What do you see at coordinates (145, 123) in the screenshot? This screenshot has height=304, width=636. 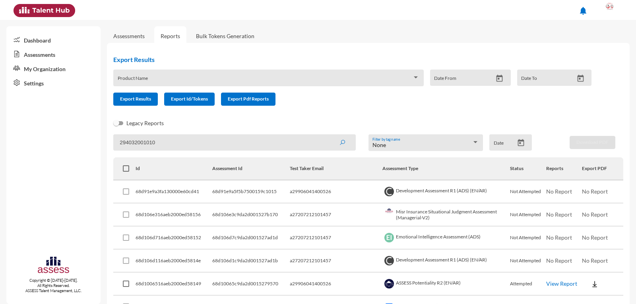 I see `span: Legacy Reports` at bounding box center [145, 123].